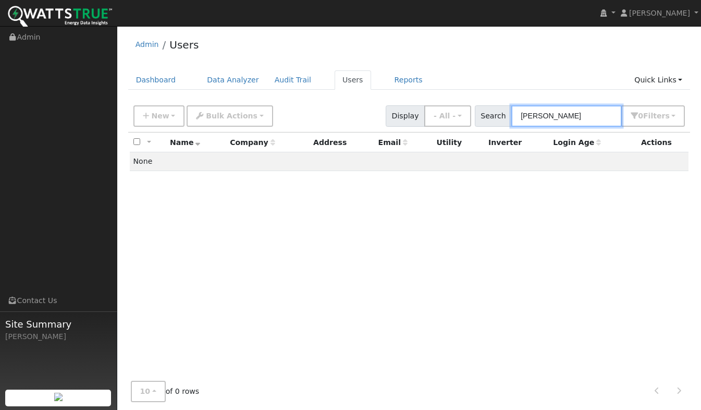  I want to click on button: Bulk Actions, so click(229, 116).